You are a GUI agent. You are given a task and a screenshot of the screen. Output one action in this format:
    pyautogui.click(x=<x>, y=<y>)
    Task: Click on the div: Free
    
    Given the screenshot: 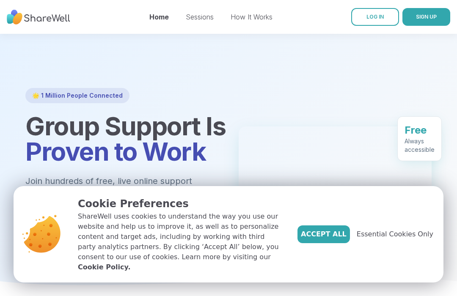 What is the action you would take?
    pyautogui.click(x=420, y=130)
    